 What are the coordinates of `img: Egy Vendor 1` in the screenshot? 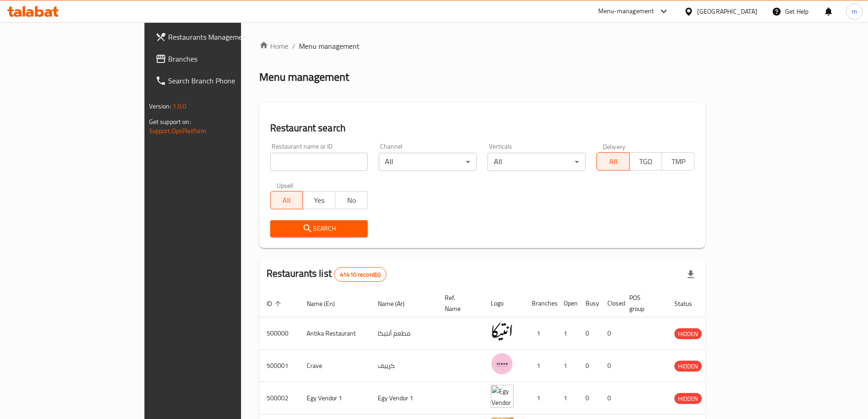 It's located at (502, 396).